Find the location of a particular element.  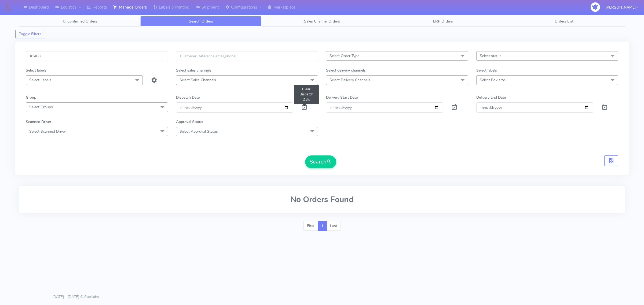

ul: Tabs is located at coordinates (322, 21).